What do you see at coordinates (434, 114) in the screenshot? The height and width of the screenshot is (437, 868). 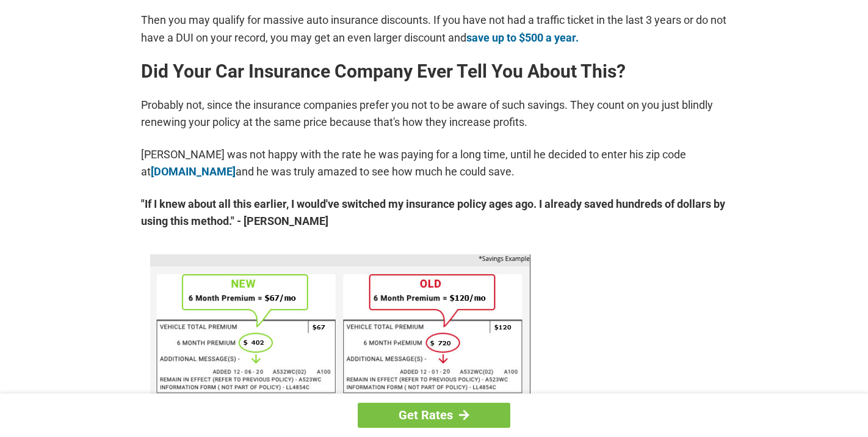 I see `p: Probably not, since the insurance companies prefer you not to be aware of such savings. They coun...` at bounding box center [434, 114].